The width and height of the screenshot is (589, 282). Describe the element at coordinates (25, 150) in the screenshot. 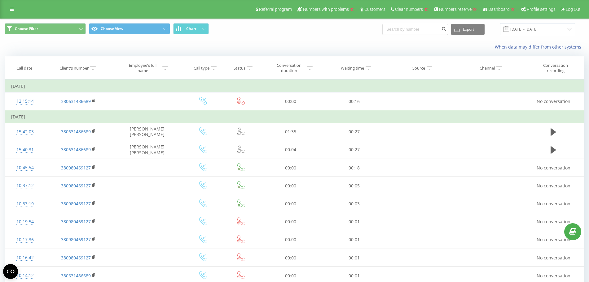

I see `div: 15:40:31` at that location.